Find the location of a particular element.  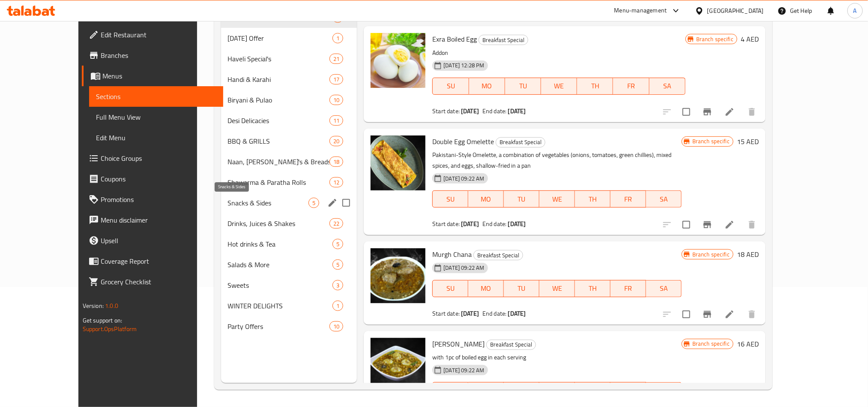

span: Hot drinks & Tea is located at coordinates (280, 244).